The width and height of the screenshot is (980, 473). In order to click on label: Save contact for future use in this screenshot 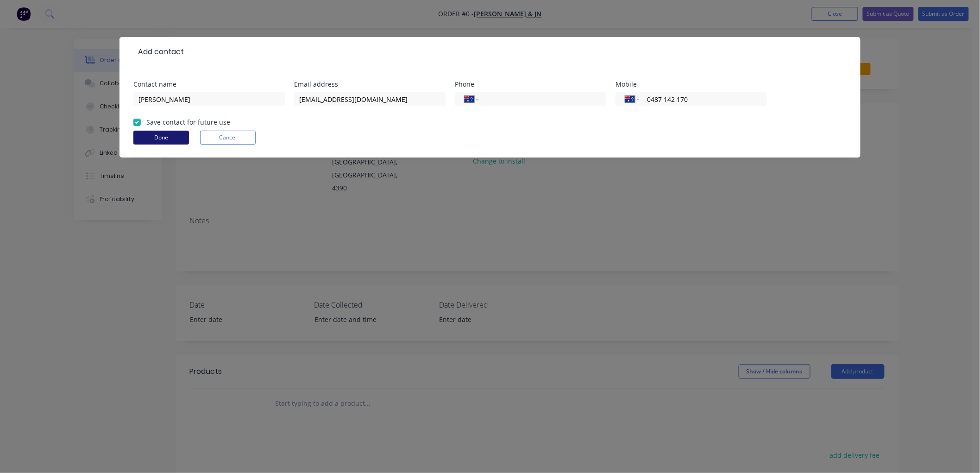, I will do `click(188, 122)`.